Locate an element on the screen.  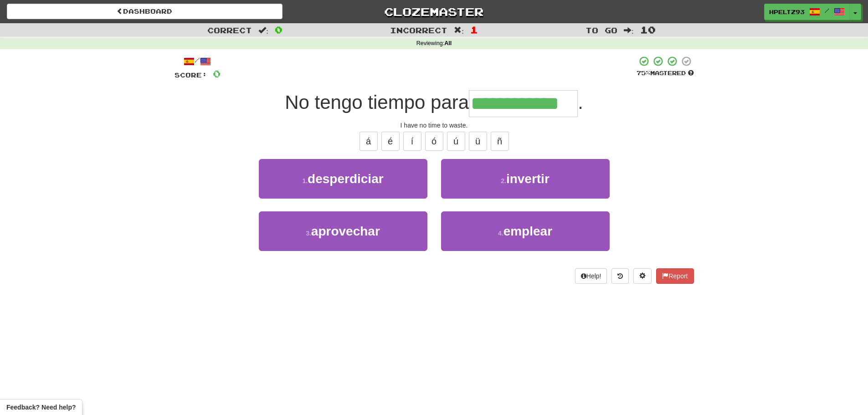
button: ñ is located at coordinates (500, 141).